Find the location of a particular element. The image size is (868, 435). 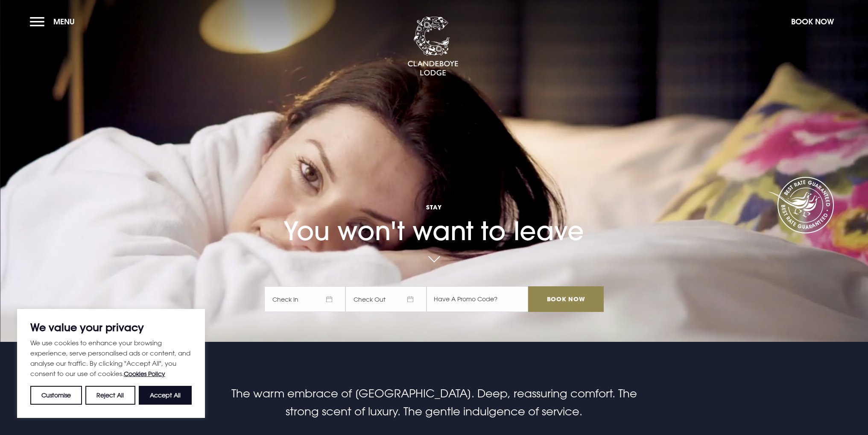

div: We value your privacy is located at coordinates (111, 363).